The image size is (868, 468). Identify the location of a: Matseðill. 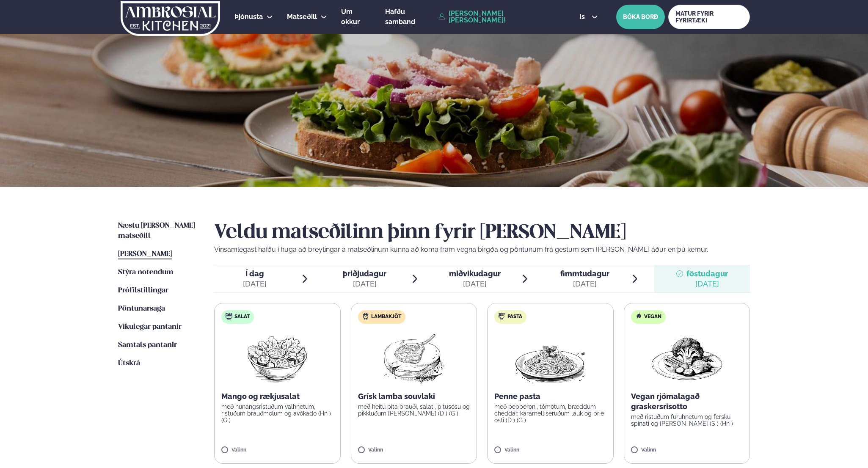
(301, 17).